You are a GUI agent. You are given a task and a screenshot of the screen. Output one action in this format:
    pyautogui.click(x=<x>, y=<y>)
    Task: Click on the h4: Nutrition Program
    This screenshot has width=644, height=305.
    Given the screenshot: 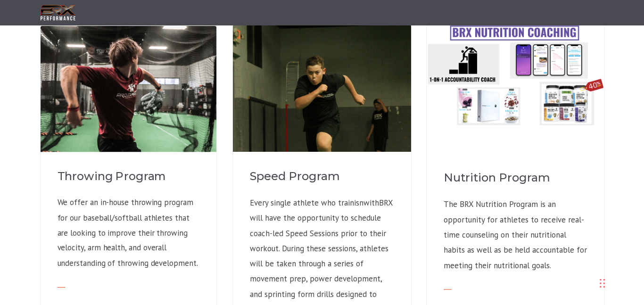 What is the action you would take?
    pyautogui.click(x=516, y=178)
    